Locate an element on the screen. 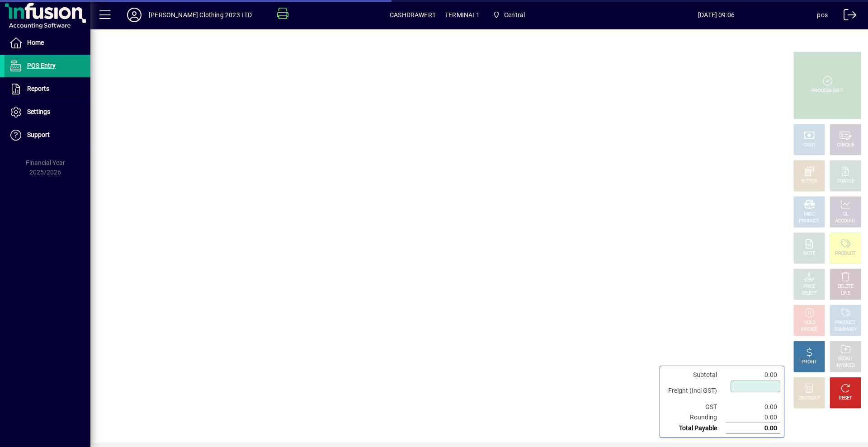 Image resolution: width=868 pixels, height=447 pixels. div: DISCOUNT is located at coordinates (809, 398).